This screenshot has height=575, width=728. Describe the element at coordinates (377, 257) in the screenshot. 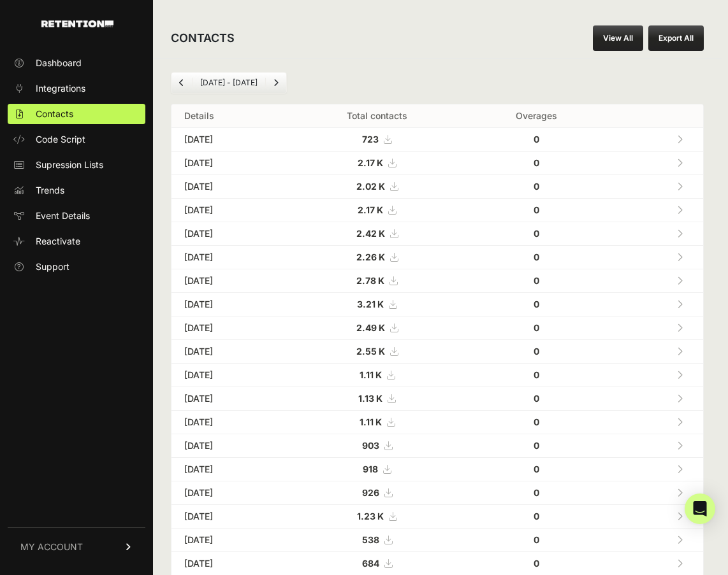

I see `a: 2.26 K` at that location.